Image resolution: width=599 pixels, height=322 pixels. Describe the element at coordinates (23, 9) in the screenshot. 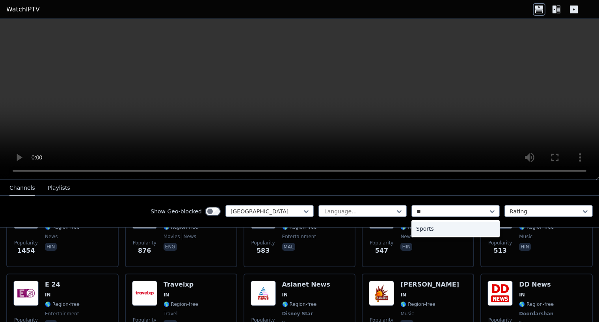

I see `a: WatchIPTV` at that location.